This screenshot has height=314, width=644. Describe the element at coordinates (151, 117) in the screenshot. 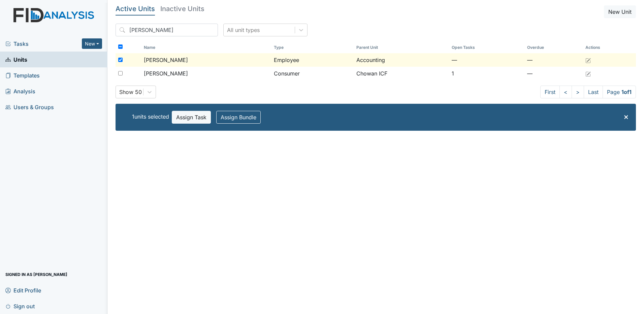

I see `span: 1 units selected` at that location.